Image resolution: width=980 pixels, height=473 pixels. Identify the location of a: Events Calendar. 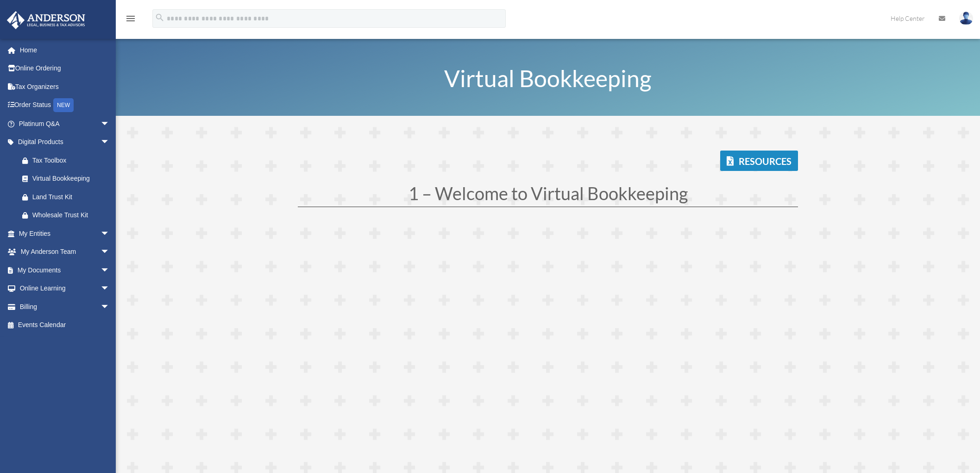
(65, 325).